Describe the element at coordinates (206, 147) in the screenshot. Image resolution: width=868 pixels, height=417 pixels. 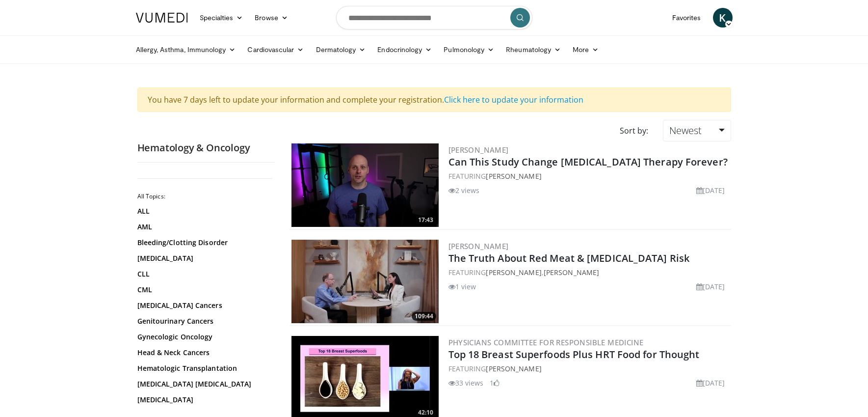
I see `h2: Hematology & Oncology` at that location.